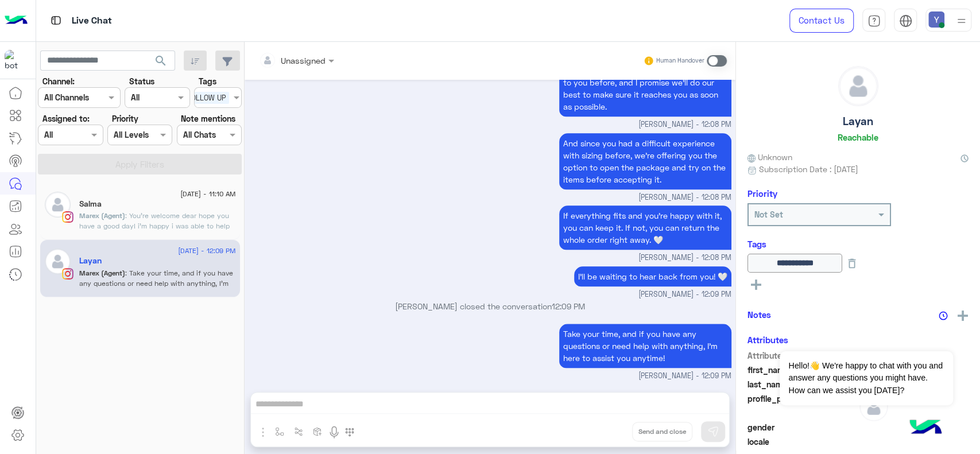 This screenshot has height=454, width=980. Describe the element at coordinates (662, 432) in the screenshot. I see `button: Send and close` at that location.